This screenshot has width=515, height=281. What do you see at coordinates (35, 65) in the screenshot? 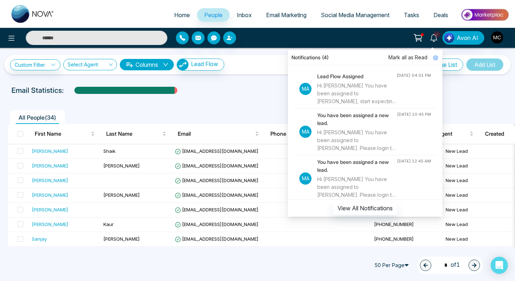
I see `a: Custom Filter` at bounding box center [35, 65].